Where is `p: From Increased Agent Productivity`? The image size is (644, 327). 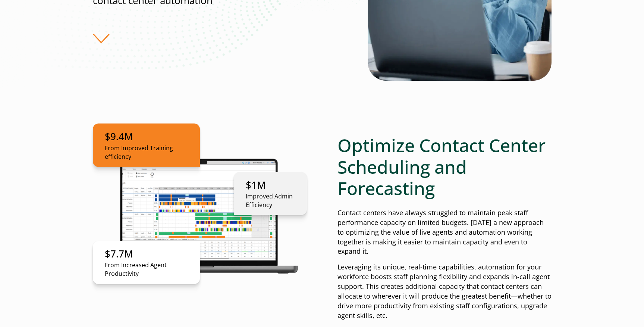
p: From Increased Agent Productivity is located at coordinates (146, 269).